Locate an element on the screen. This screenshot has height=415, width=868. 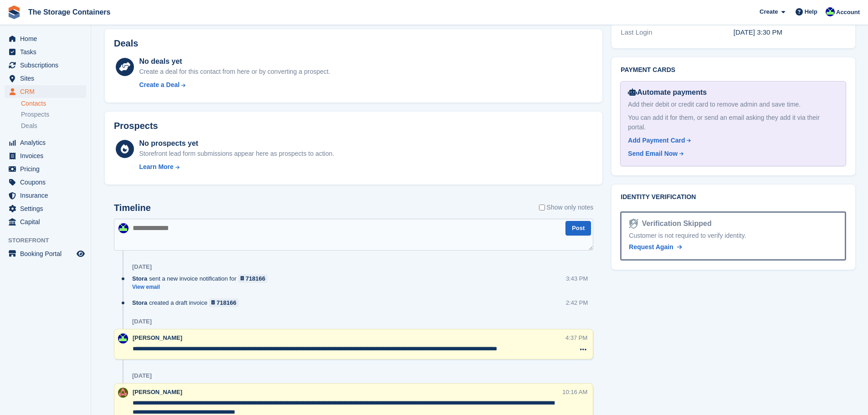
div: You can add it for them, or send an email asking they add it via their portal. is located at coordinates (733, 123).